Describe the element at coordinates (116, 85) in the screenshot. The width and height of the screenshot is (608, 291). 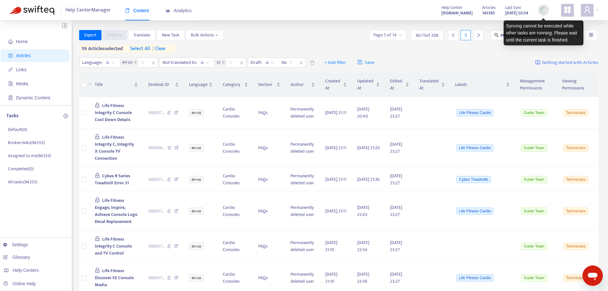
I see `th: Title` at that location.